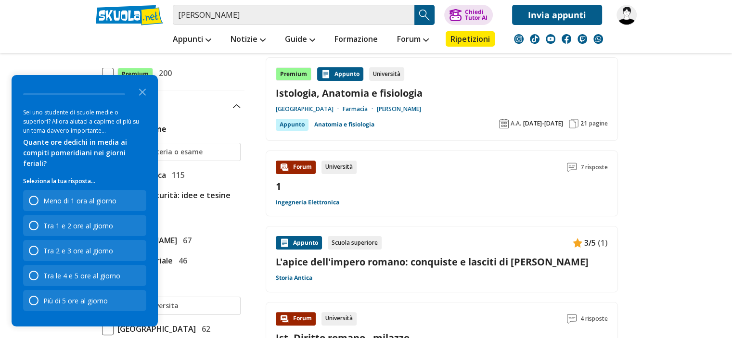  What do you see at coordinates (598, 39) in the screenshot?
I see `img: WhatsApp` at bounding box center [598, 39].